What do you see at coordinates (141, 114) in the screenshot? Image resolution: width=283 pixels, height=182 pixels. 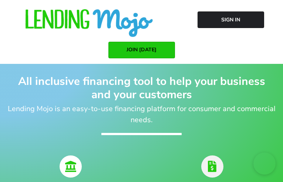 I see `h2: Lending Mojo is an easy-to-use financing platform for consumer and commercial needs.` at bounding box center [141, 114].